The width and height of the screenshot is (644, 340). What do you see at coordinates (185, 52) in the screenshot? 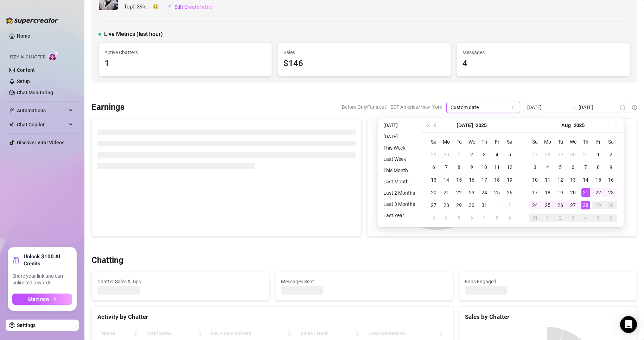
I see `span: Active Chatters` at bounding box center [185, 52].